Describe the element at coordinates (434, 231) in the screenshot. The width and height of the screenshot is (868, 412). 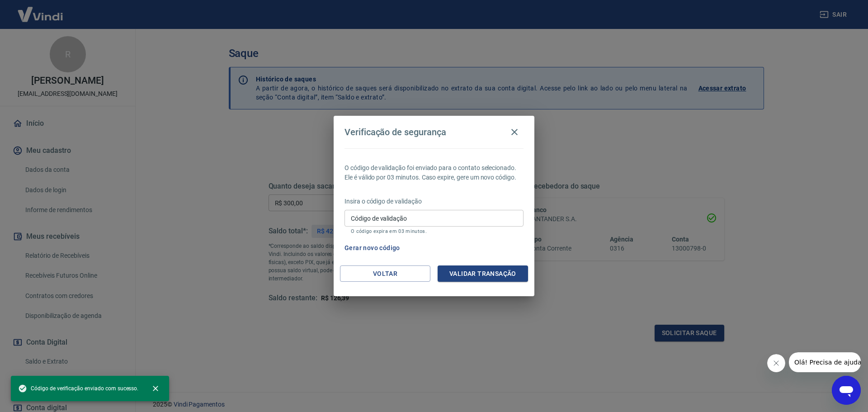
I see `p: O código expira em 03 minutos.` at that location.